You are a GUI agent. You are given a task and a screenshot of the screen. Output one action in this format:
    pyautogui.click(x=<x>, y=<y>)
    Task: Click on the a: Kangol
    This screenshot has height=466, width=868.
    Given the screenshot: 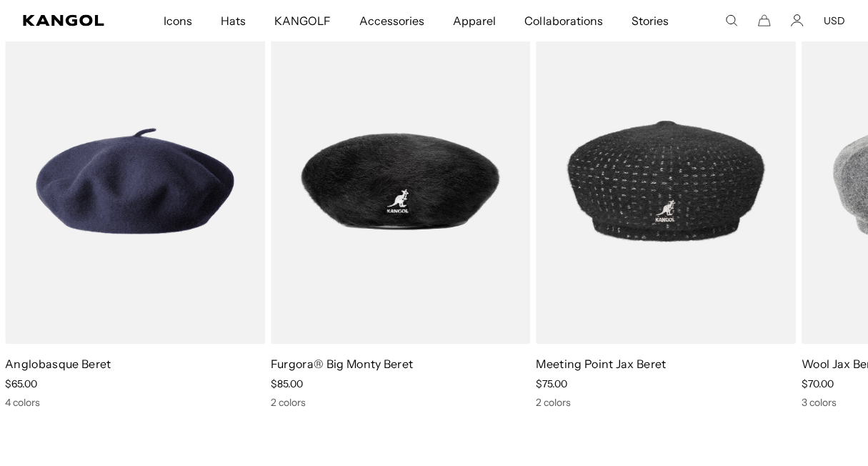 What is the action you would take?
    pyautogui.click(x=65, y=21)
    